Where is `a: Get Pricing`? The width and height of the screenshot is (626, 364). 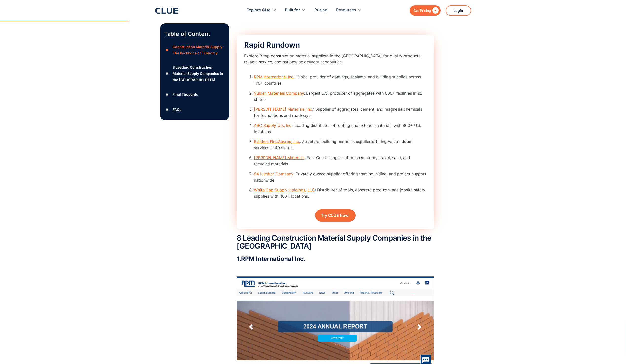
a: Get Pricing is located at coordinates (425, 10).